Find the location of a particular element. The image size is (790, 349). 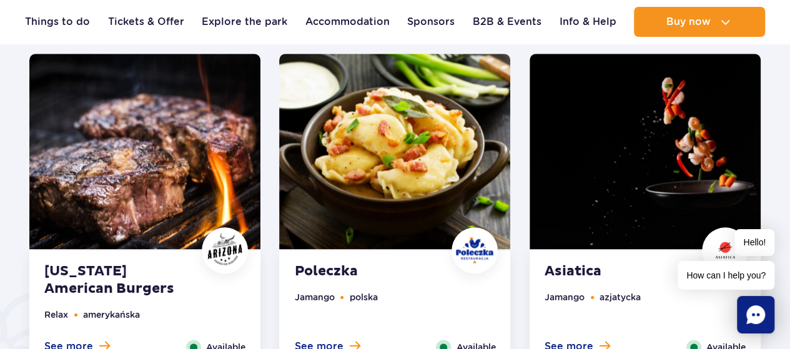

a: Sponsors is located at coordinates (431, 22).